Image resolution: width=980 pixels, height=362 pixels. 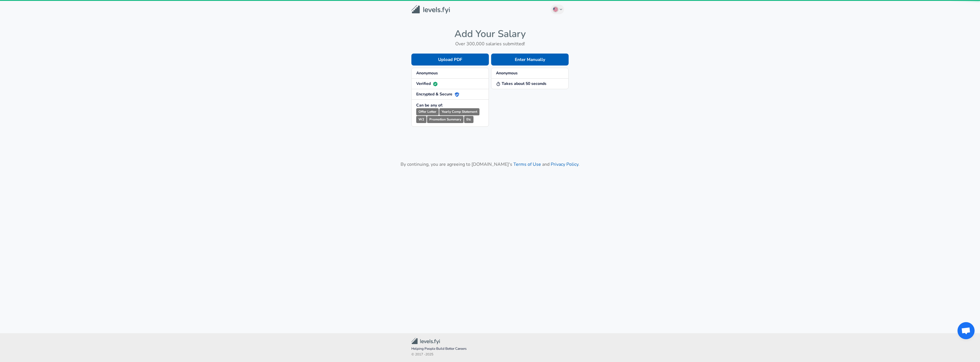 I want to click on img: English (US), so click(x=556, y=9).